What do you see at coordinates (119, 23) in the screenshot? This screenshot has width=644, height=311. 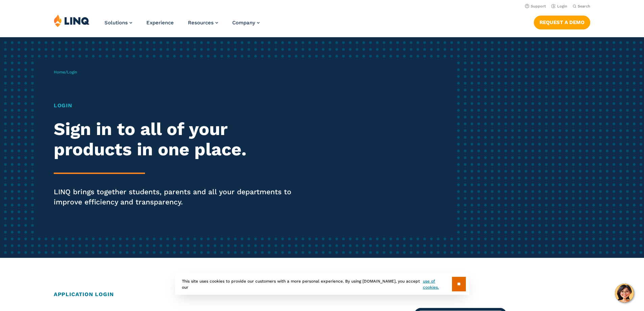 I see `a: Solutions` at bounding box center [119, 23].